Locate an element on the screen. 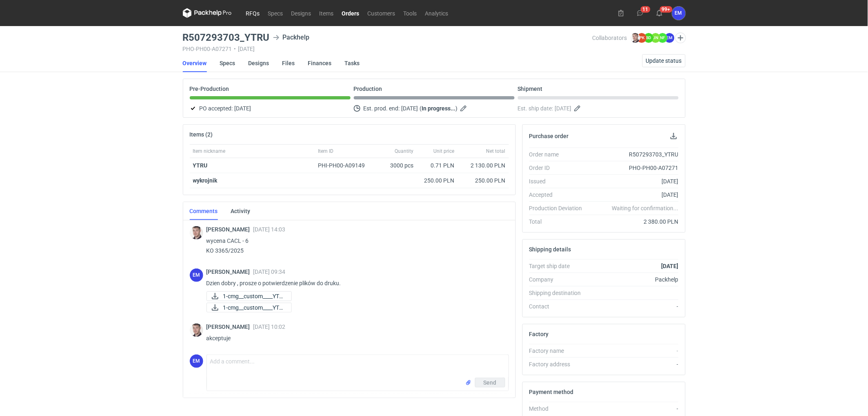 This screenshot has height=416, width=868. h2: Purchase order is located at coordinates (549, 137).